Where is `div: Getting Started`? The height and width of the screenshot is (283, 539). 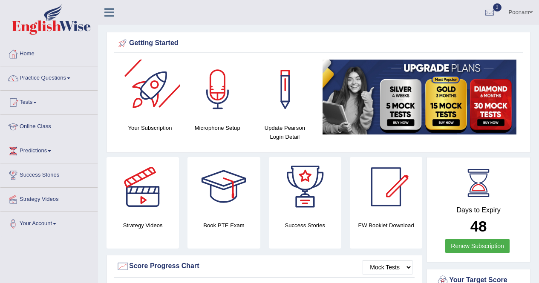 div: Getting Started is located at coordinates (318, 43).